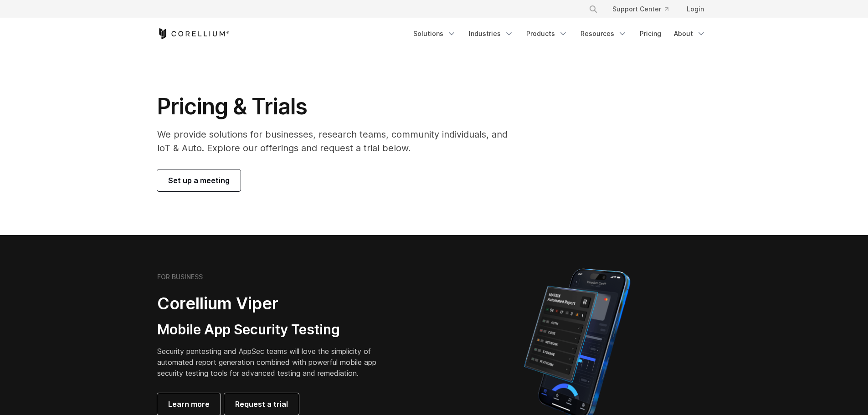 This screenshot has height=415, width=868. I want to click on a: Support Center, so click(640, 9).